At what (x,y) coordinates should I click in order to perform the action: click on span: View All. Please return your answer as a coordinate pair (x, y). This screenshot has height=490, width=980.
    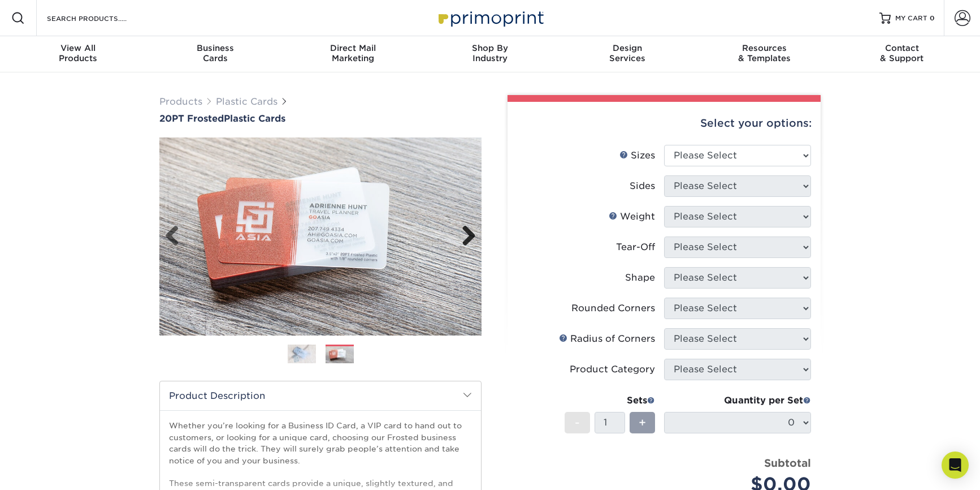
    Looking at the image, I should click on (78, 48).